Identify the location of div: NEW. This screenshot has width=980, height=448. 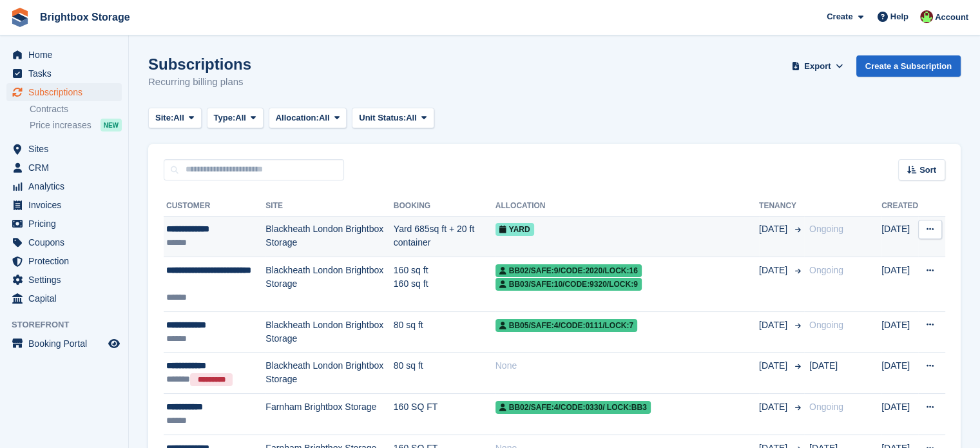
(111, 125).